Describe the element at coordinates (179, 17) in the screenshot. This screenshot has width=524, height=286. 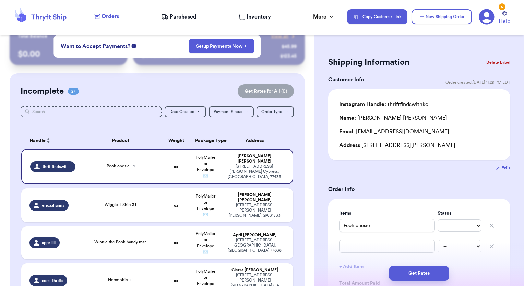
I see `a: Purchased` at that location.